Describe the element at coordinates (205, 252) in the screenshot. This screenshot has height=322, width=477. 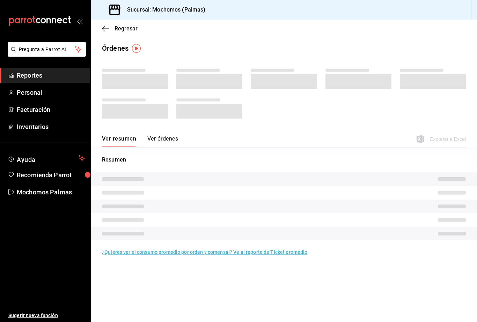
I see `a: ¿Quieres ver el consumo promedio por orden y comensal? Ve al reporte de Ticket promedio` at that location.